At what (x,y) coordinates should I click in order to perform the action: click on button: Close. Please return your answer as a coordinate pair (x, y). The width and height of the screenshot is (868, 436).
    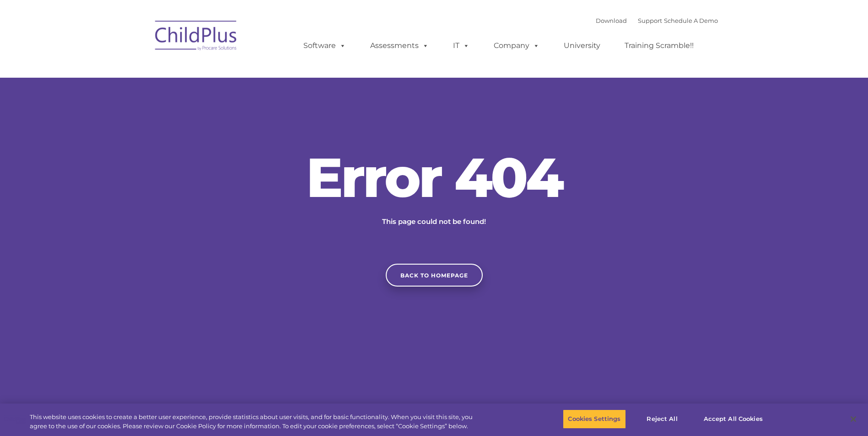
    Looking at the image, I should click on (853, 420).